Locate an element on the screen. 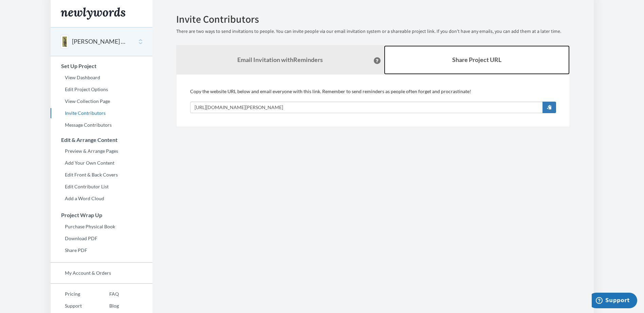 This screenshot has height=313, width=644. a: Add a Word Cloud is located at coordinates (101, 199).